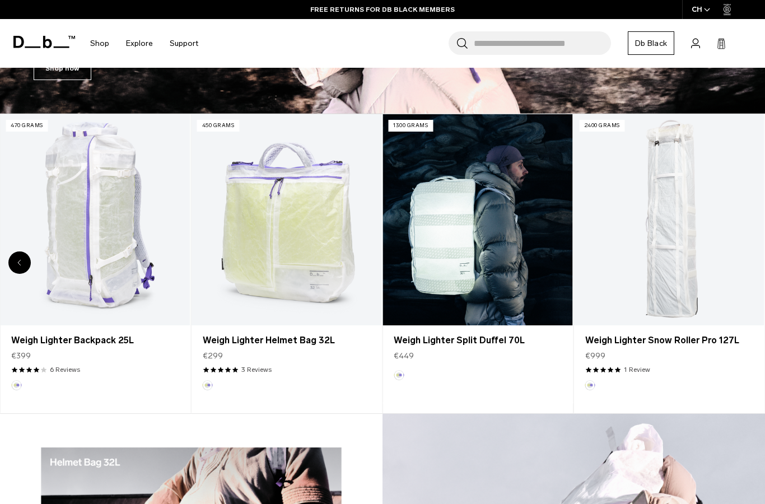 This screenshot has width=765, height=504. I want to click on a: Shop now, so click(62, 68).